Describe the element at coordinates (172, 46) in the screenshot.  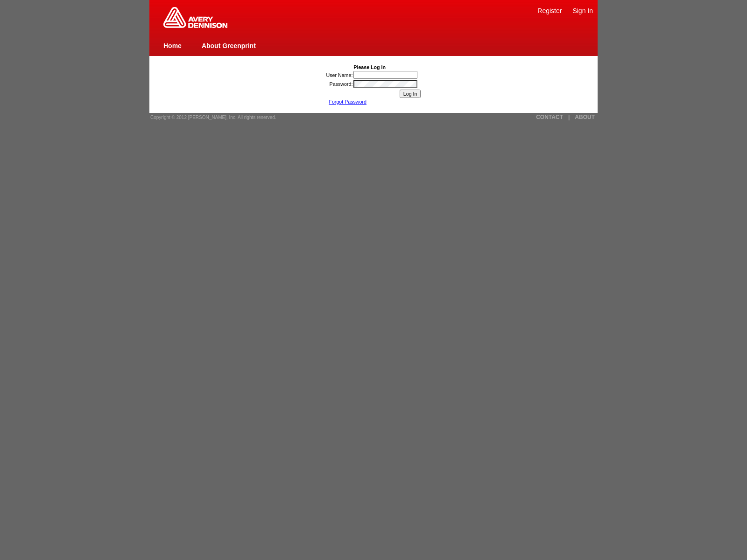
I see `a: Home` at that location.